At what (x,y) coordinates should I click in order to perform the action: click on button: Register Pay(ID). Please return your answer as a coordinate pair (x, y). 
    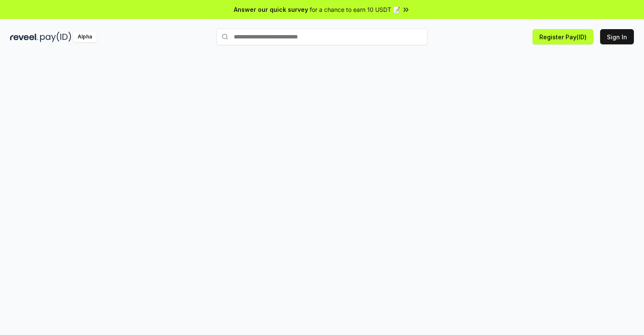
    Looking at the image, I should click on (563, 37).